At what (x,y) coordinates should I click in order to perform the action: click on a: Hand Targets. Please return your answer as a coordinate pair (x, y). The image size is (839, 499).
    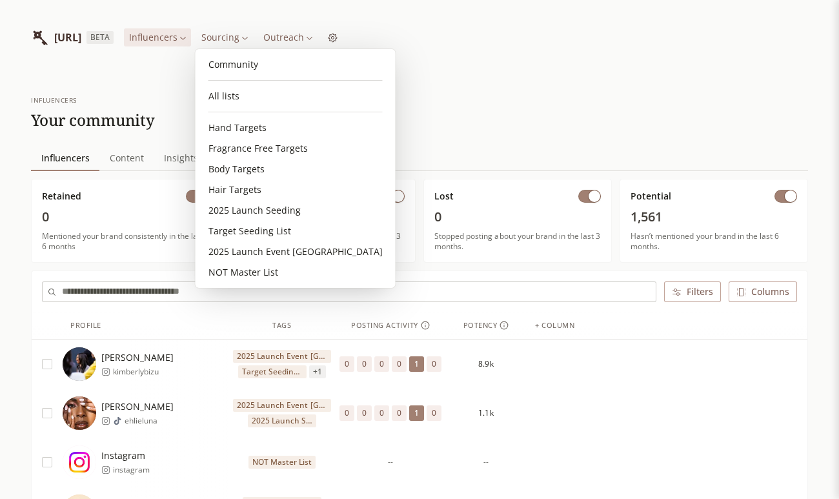
    Looking at the image, I should click on (295, 128).